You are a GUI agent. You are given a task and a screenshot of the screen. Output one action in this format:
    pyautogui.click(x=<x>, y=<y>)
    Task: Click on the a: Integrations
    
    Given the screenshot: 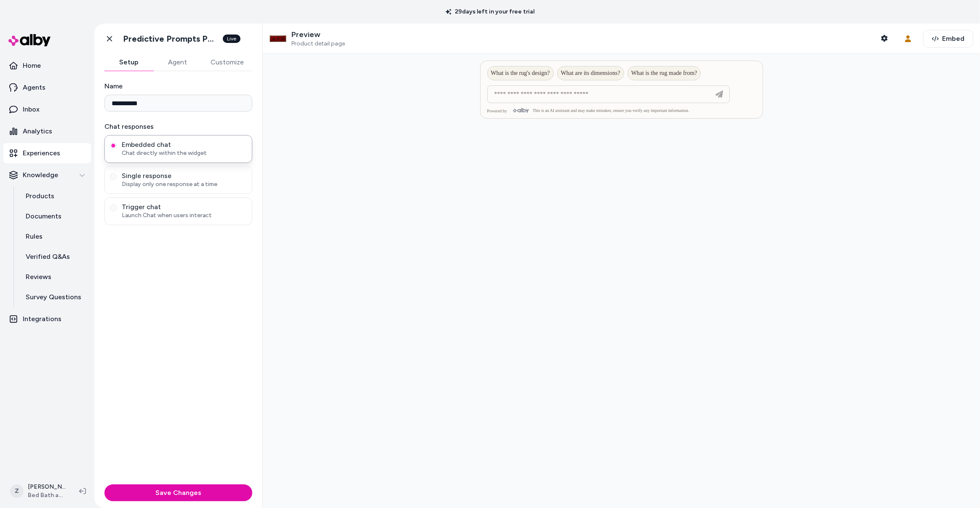 What is the action you would take?
    pyautogui.click(x=47, y=319)
    